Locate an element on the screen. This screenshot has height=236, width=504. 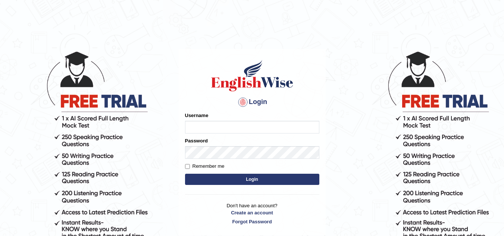
a: Forgot Password is located at coordinates (252, 222).